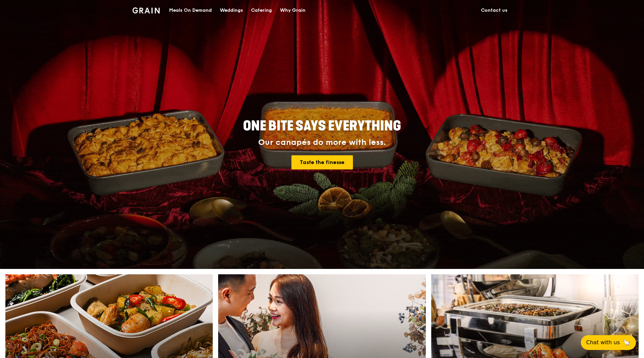 The image size is (644, 358). I want to click on div: Our canapés do more with less., so click(322, 143).